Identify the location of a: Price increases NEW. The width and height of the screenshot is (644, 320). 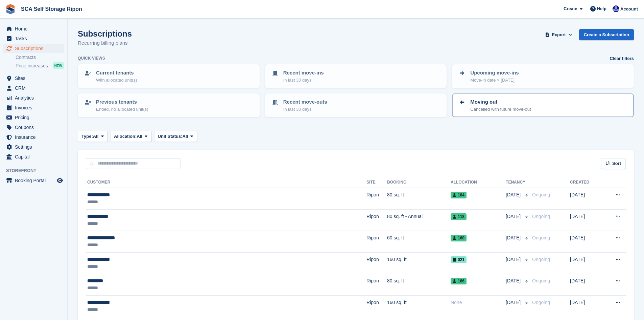
(40, 65).